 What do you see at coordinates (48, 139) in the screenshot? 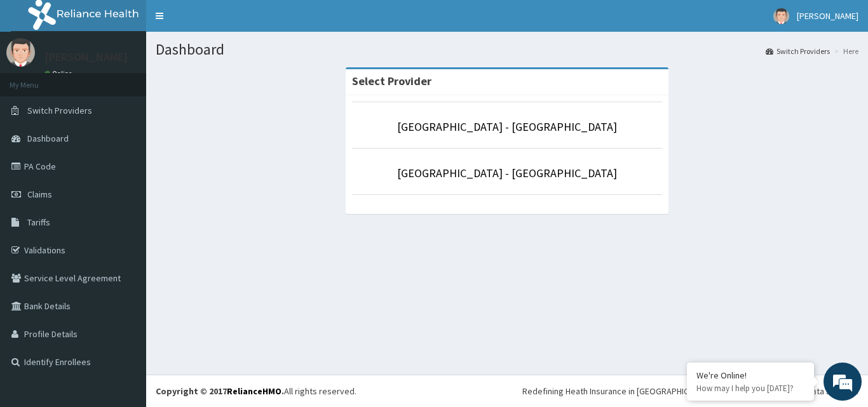
I see `span: Dashboard` at bounding box center [48, 139].